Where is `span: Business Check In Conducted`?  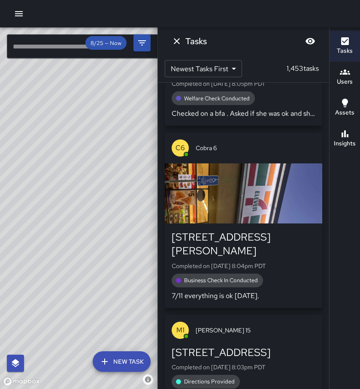 span: Business Check In Conducted is located at coordinates (221, 280).